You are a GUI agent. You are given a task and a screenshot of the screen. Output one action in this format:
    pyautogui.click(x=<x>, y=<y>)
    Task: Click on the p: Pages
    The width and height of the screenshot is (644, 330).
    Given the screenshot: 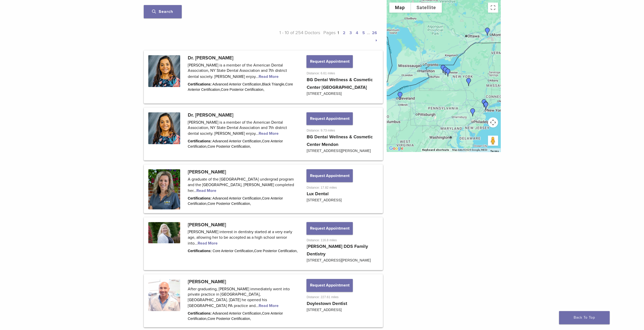 What is the action you would take?
    pyautogui.click(x=349, y=37)
    